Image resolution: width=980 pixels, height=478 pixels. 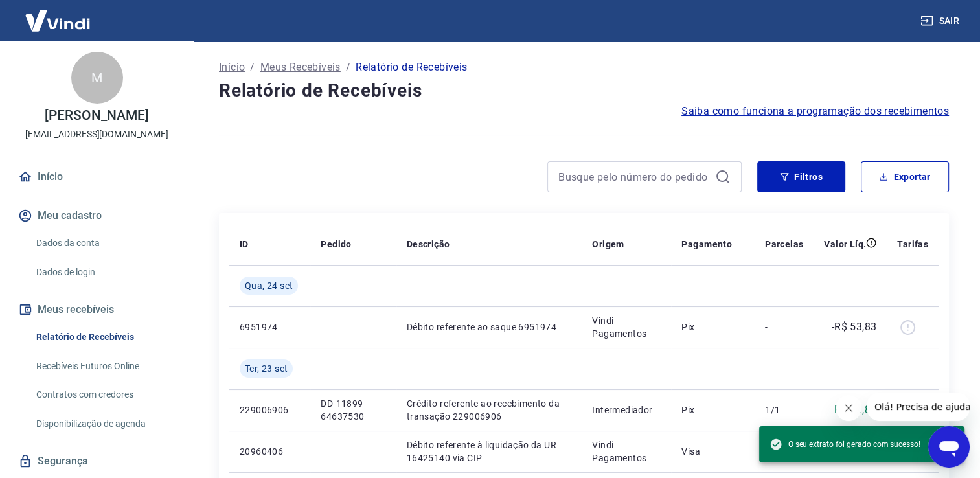 I want to click on p: Visa, so click(x=712, y=452).